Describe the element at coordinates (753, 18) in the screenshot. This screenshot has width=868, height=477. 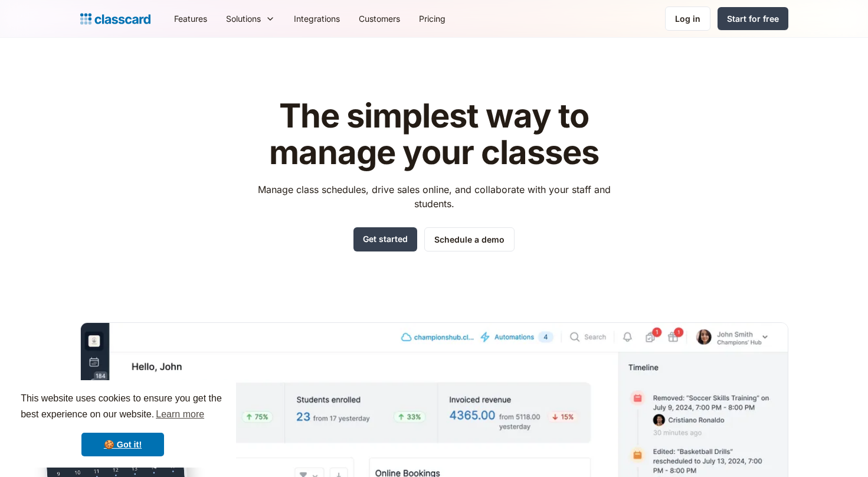
I see `a: Start for free` at that location.